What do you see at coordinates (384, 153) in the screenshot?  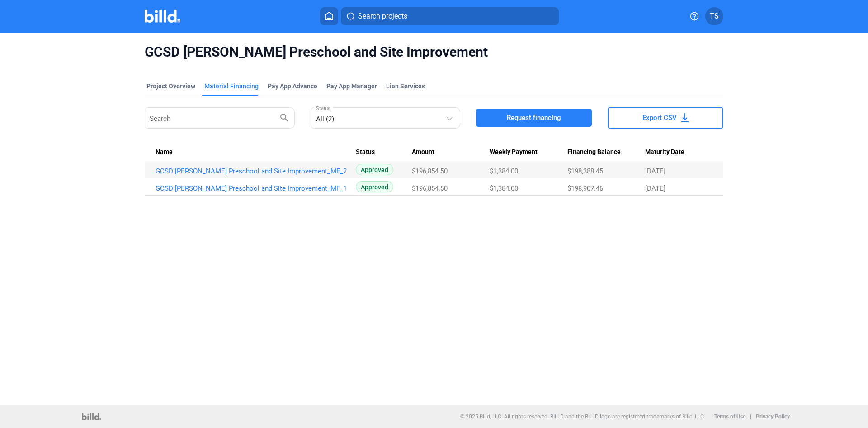 I see `div: Status` at bounding box center [384, 153].